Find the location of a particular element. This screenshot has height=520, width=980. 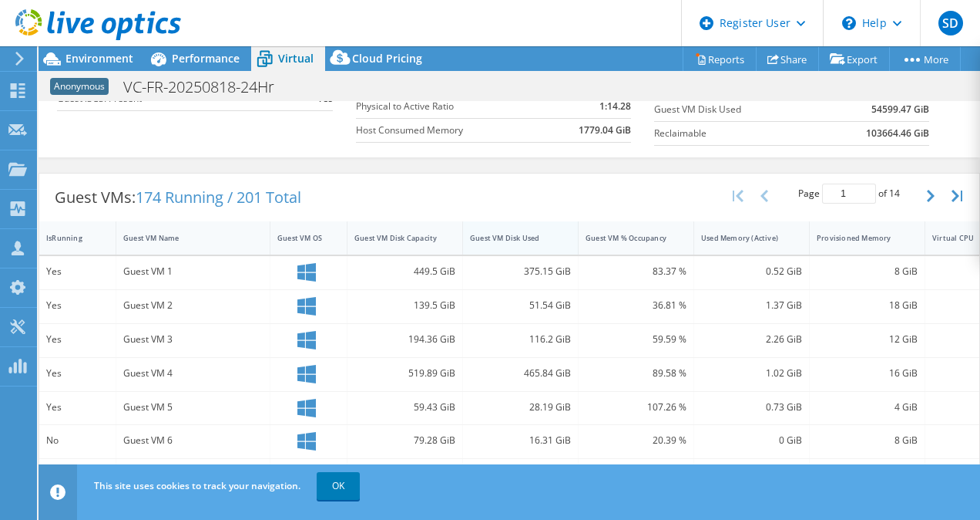

div: 89.58 % is located at coordinates (636, 373).